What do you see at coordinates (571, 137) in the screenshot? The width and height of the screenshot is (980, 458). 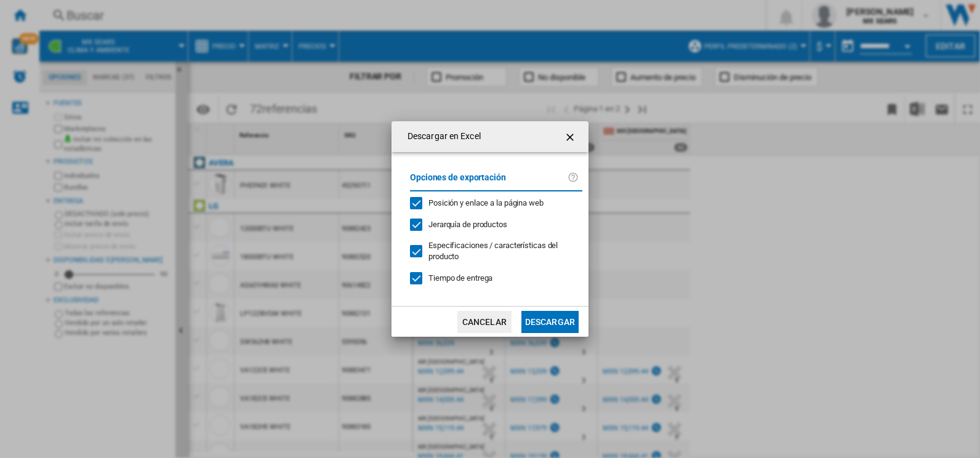 I see `ng-md-icon: getI18NText('BUTTONS.CLOSE_DIALOG')` at bounding box center [571, 137].